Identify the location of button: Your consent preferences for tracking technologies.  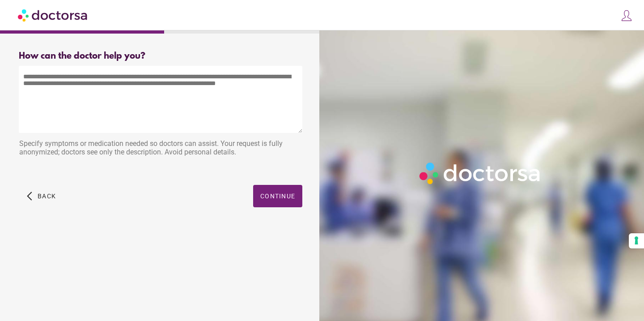
(637, 241).